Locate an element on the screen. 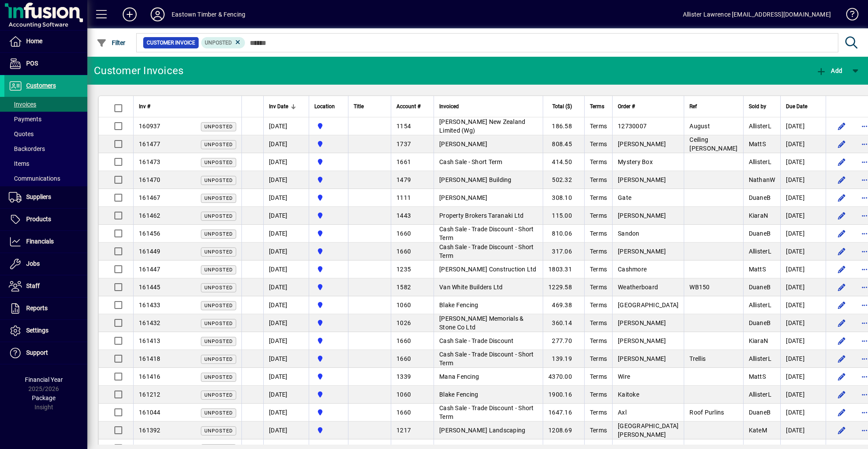  span: 1660 is located at coordinates (404, 359).